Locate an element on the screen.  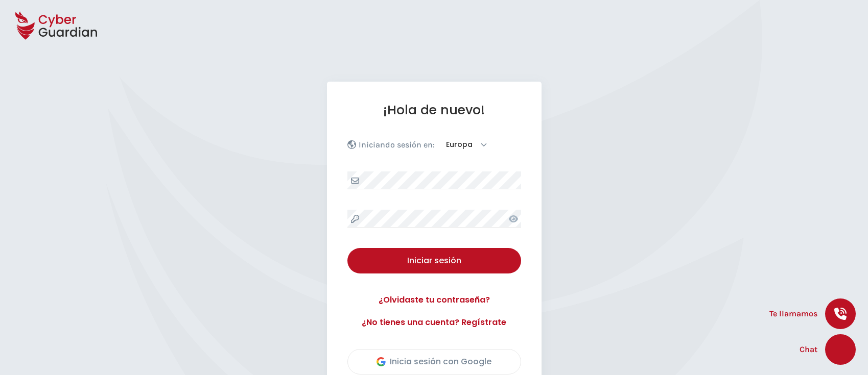
div: Iniciar sesión is located at coordinates (435, 261).